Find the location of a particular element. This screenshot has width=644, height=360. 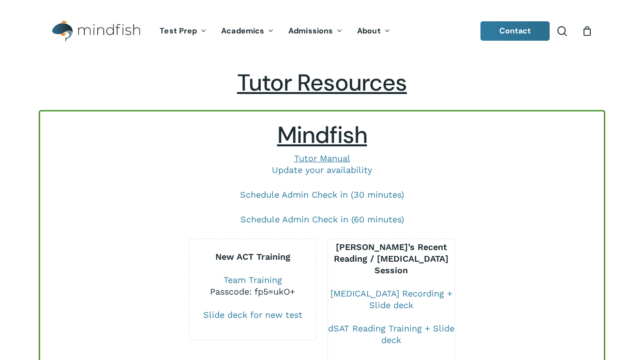

span: Mindfish is located at coordinates (322, 135).